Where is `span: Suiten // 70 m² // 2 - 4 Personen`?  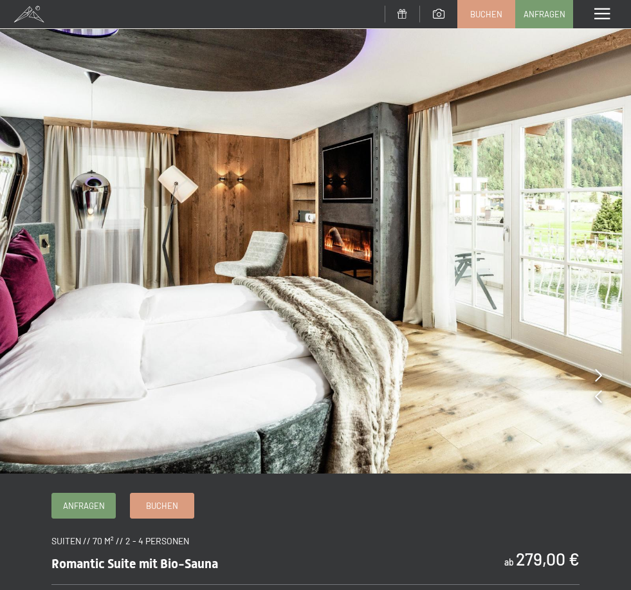
span: Suiten // 70 m² // 2 - 4 Personen is located at coordinates (120, 540).